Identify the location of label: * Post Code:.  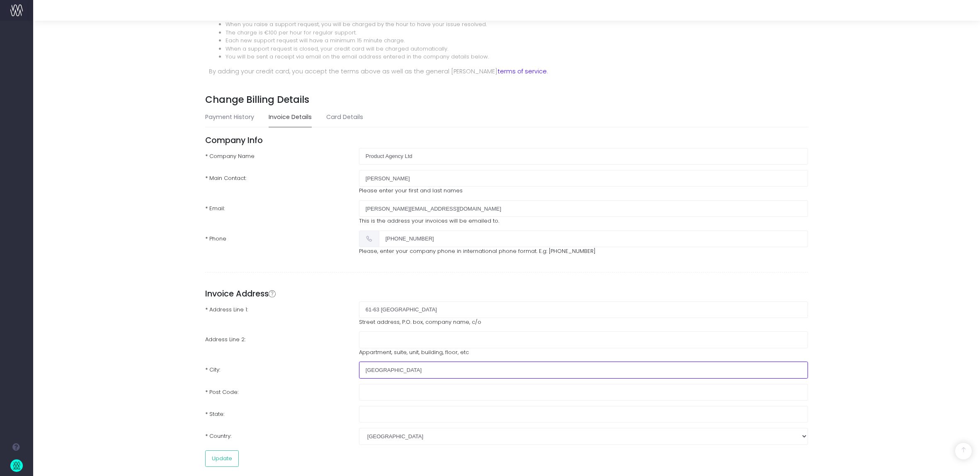
(276, 392).